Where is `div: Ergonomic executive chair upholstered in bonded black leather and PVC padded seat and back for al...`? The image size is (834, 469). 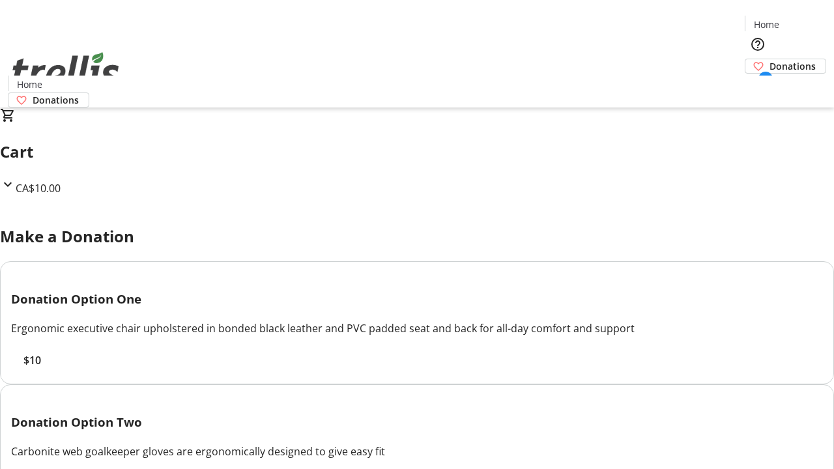
div: Ergonomic executive chair upholstered in bonded black leather and PVC padded seat and back for al... is located at coordinates (417, 328).